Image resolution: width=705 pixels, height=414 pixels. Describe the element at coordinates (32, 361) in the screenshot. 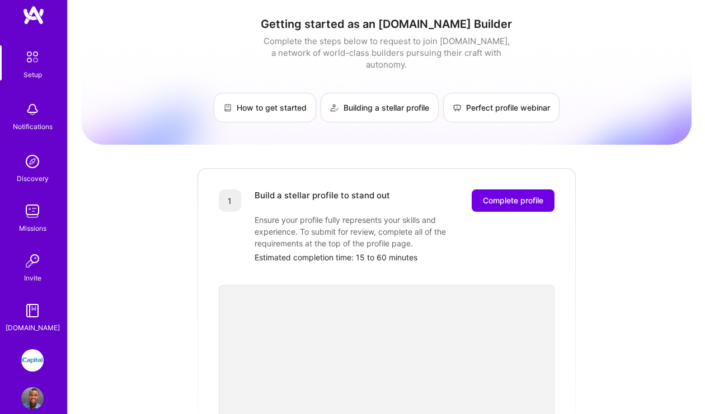

I see `a: iCapital: Building an Alternative Investment Marketplace` at that location.